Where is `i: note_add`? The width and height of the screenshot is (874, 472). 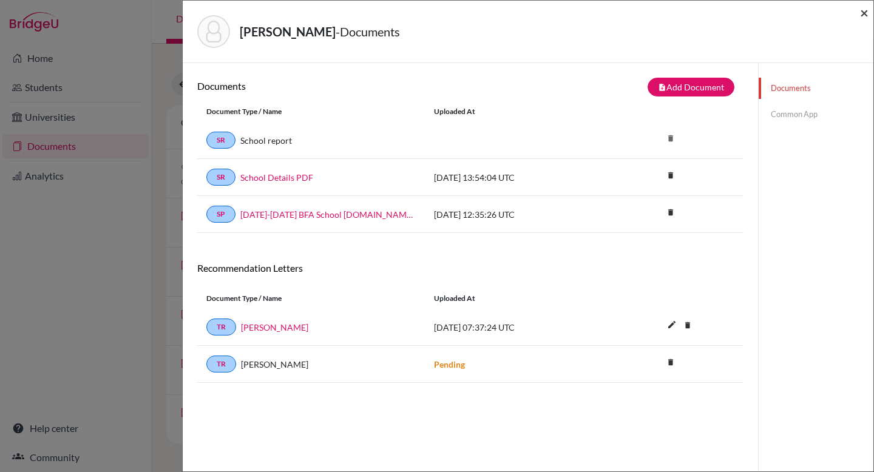 i: note_add is located at coordinates (662, 87).